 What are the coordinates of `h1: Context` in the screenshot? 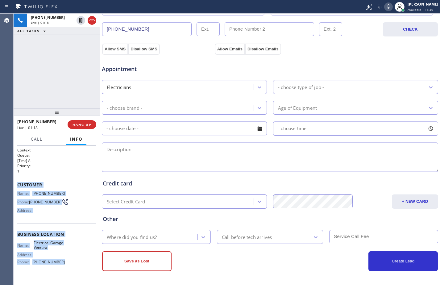 It's located at (57, 150).